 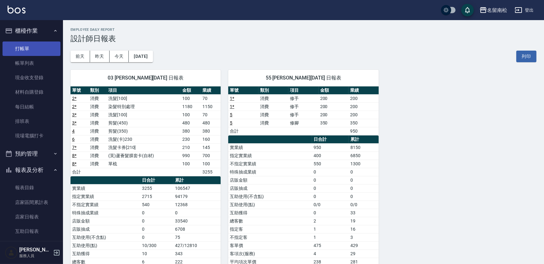 I want to click on td: 單梳, so click(x=144, y=164).